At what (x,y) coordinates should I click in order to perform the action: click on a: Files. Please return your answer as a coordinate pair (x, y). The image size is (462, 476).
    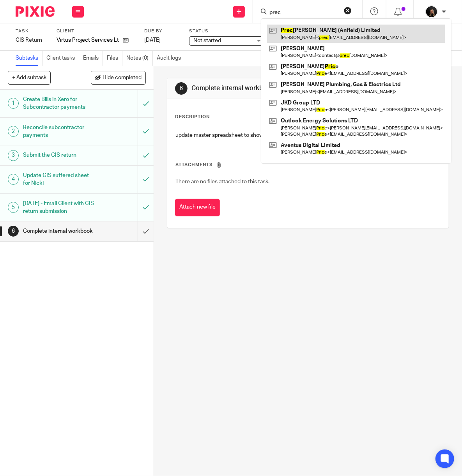
    Looking at the image, I should click on (115, 58).